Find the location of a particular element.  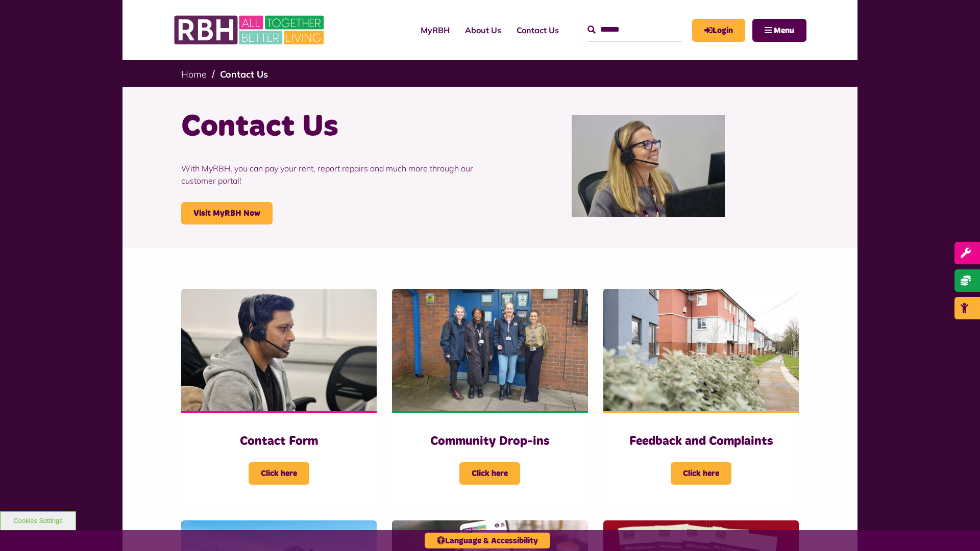

a: Feedback and Complaints Click here is located at coordinates (700, 397).